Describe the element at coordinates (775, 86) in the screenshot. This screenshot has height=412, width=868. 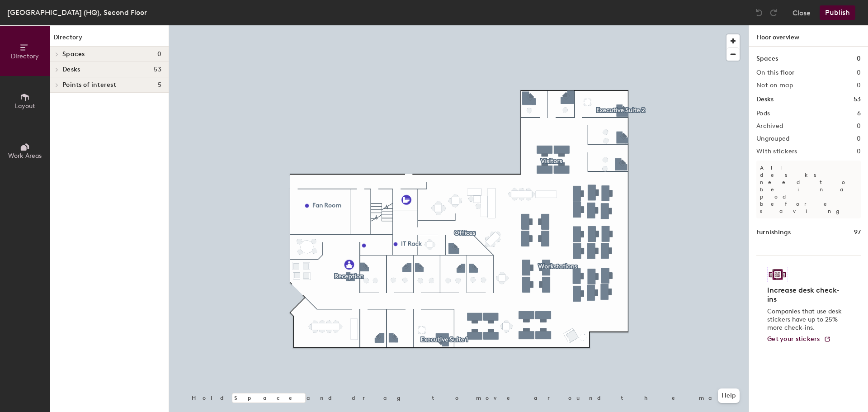
I see `h2: Not on map` at that location.